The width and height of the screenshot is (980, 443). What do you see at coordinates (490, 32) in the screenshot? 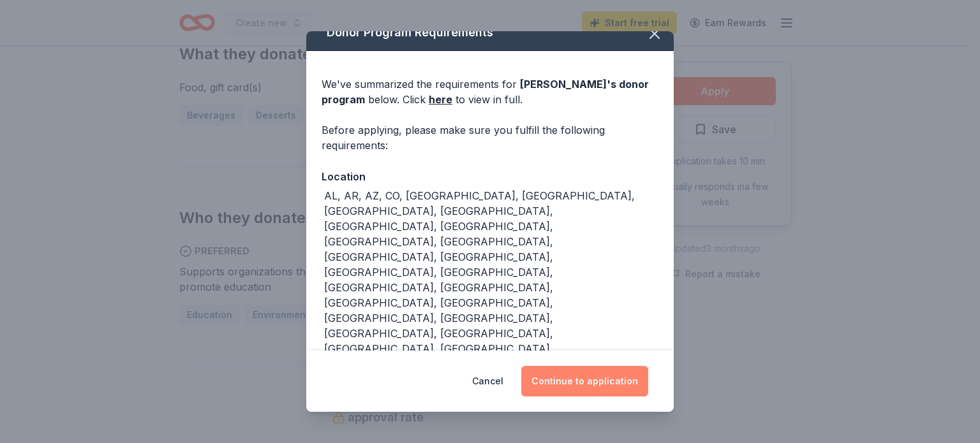
I see `div: Donor Program Requirements` at bounding box center [490, 32].